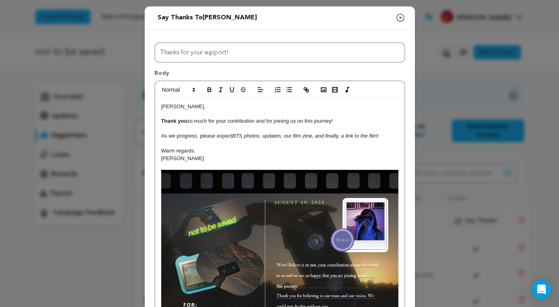  Describe the element at coordinates (280, 121) in the screenshot. I see `p: so much for your contribution and for joining us on this journey!` at that location.